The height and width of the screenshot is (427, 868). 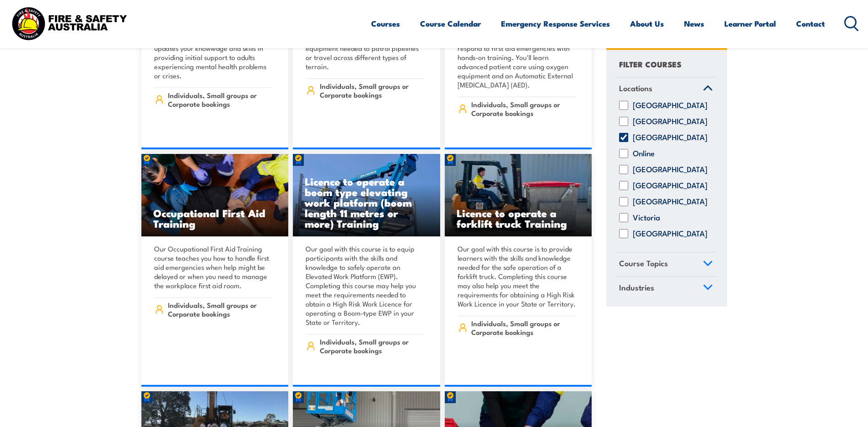 What do you see at coordinates (647, 23) in the screenshot?
I see `a: About Us` at bounding box center [647, 23].